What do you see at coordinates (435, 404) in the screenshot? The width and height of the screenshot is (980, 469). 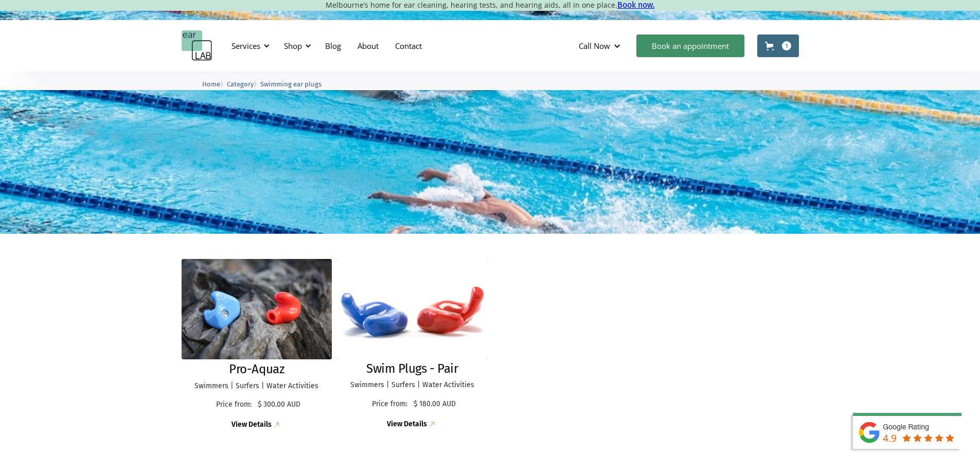 I see `p: $ 180.00 AUD` at bounding box center [435, 404].